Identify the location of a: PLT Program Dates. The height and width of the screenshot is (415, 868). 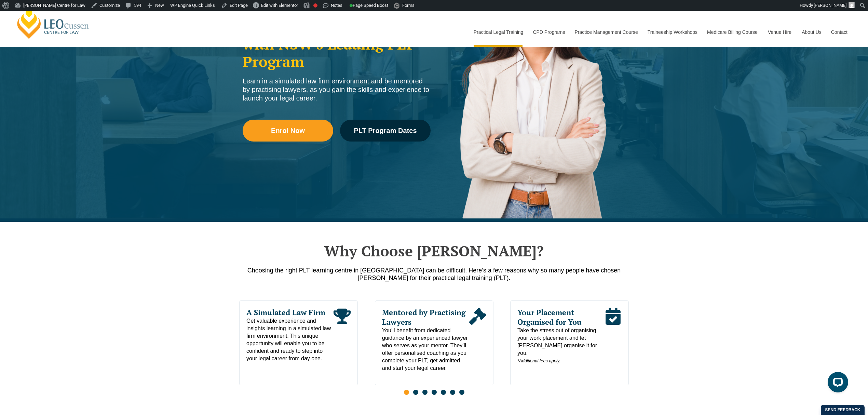
(385, 130).